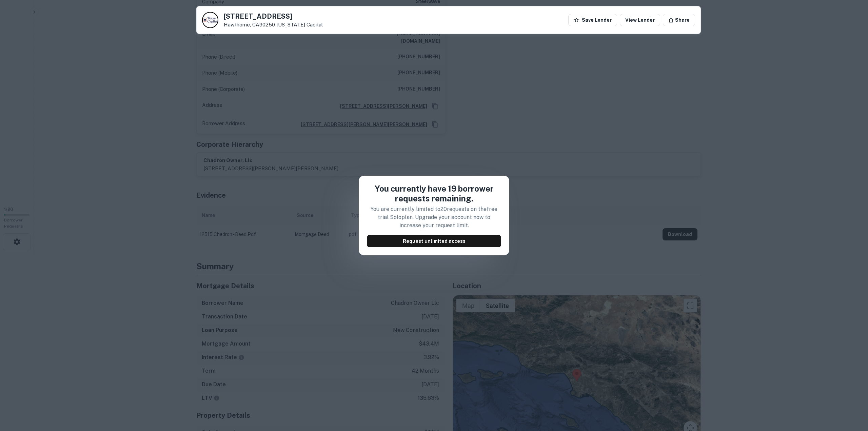  What do you see at coordinates (640, 20) in the screenshot?
I see `a: View Lender` at bounding box center [640, 20].